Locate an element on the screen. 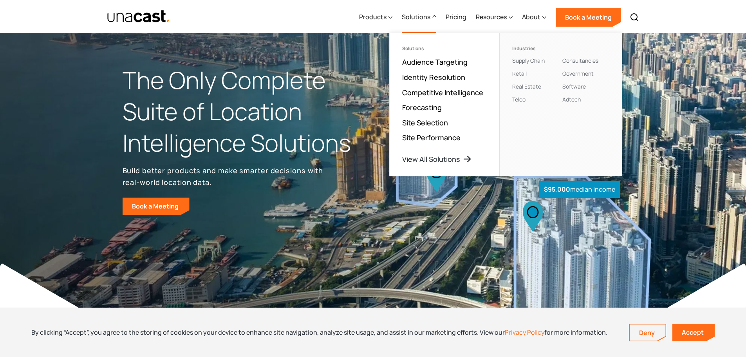 The image size is (746, 357). a: Government is located at coordinates (578, 73).